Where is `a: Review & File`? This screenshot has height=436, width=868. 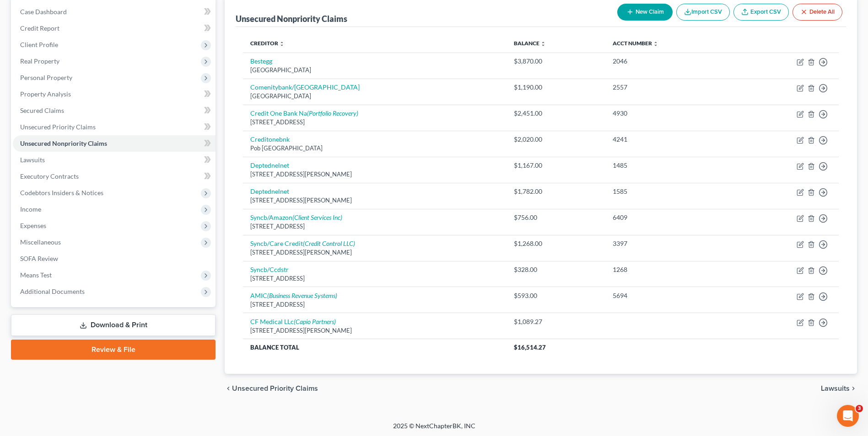
a: Review & File is located at coordinates (113, 350).